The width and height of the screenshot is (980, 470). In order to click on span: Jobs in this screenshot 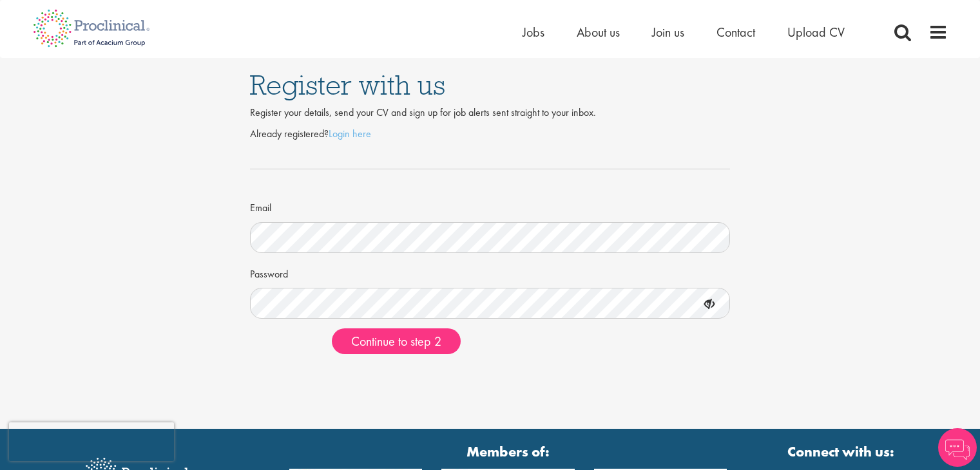, I will do `click(534, 32)`.